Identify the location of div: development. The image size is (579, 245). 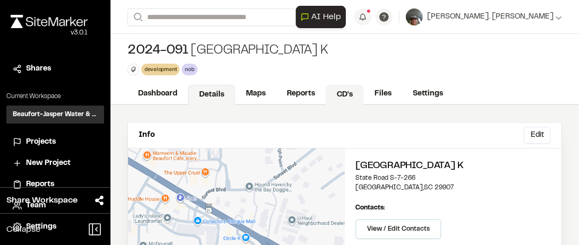
(160, 69).